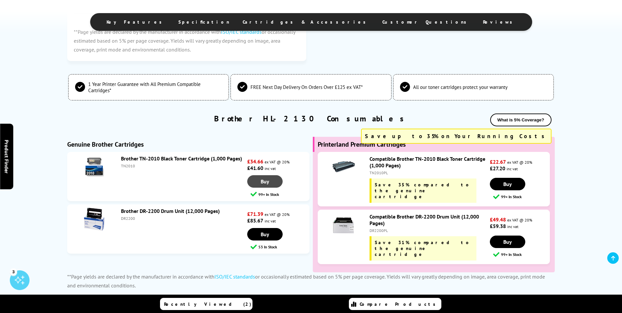 The height and width of the screenshot is (313, 622). What do you see at coordinates (426, 22) in the screenshot?
I see `span: Customer Questions` at bounding box center [426, 22].